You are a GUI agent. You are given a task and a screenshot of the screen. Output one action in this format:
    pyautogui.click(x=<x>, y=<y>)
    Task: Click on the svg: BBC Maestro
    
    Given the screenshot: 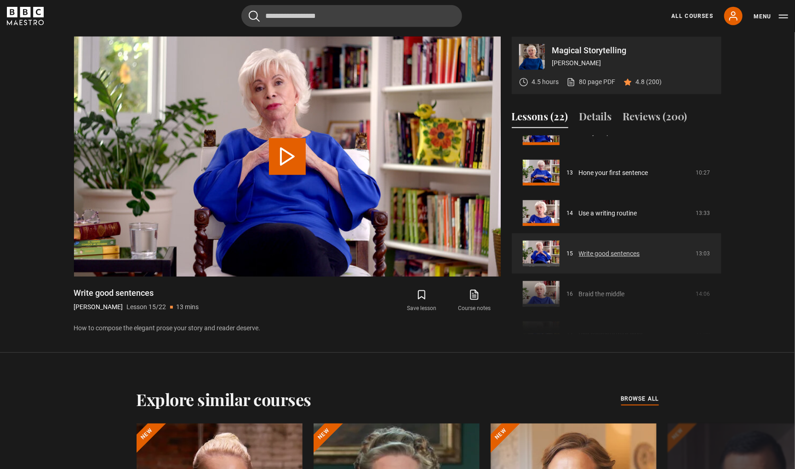 What is the action you would take?
    pyautogui.click(x=25, y=16)
    